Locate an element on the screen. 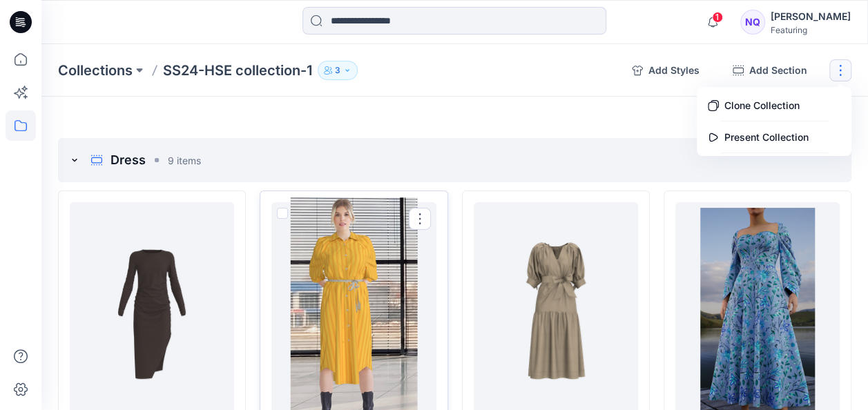 This screenshot has height=410, width=868. div: Featuring is located at coordinates (811, 30).